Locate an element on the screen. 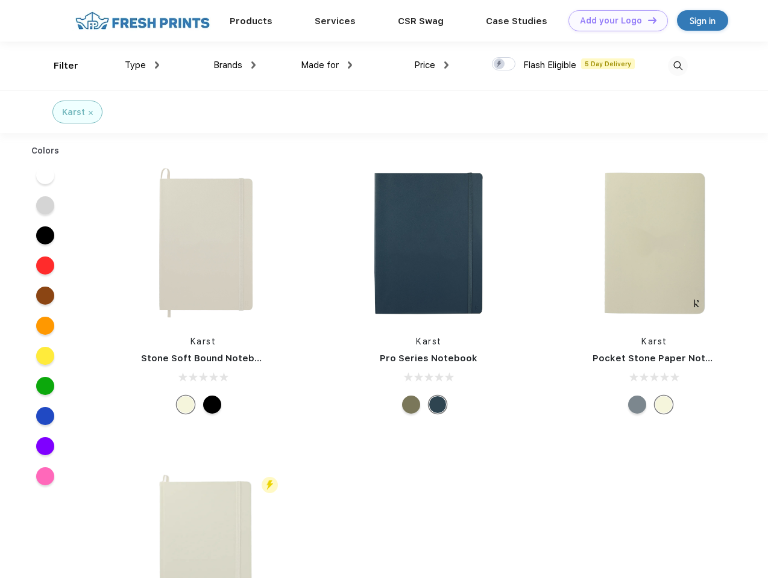 The width and height of the screenshot is (768, 578). span: Brands is located at coordinates (228, 65).